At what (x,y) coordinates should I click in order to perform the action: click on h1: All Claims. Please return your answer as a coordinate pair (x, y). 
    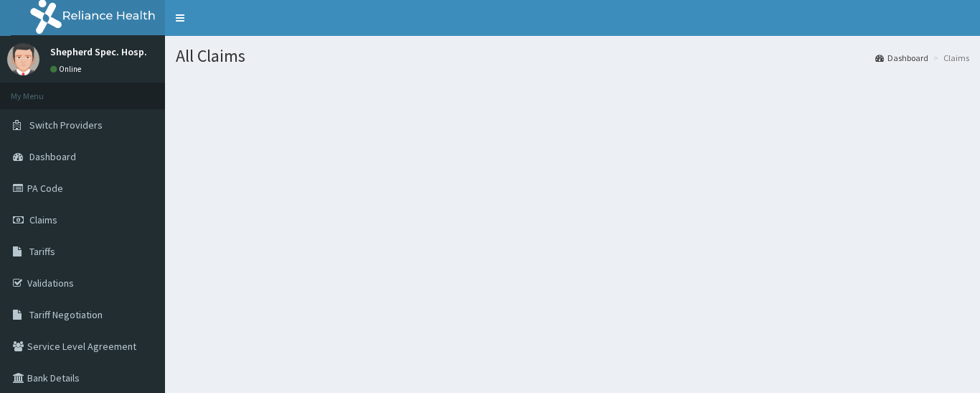
    Looking at the image, I should click on (573, 56).